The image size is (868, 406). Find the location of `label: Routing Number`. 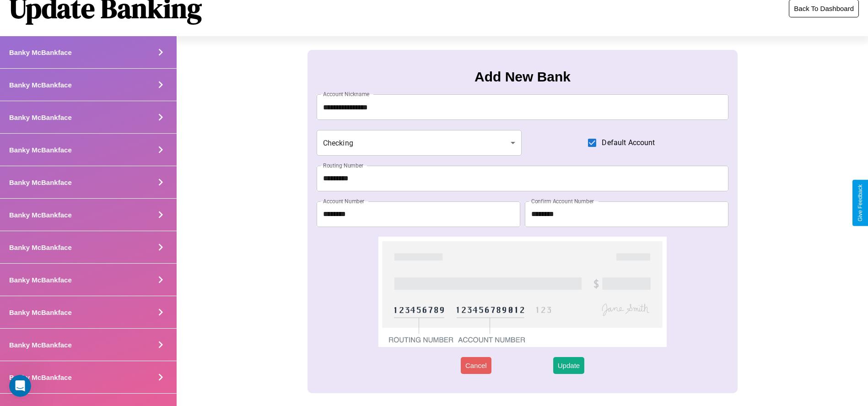

label: Routing Number is located at coordinates (343, 165).